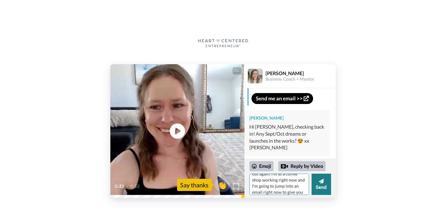 The width and height of the screenshot is (446, 215). I want to click on a: Send me an email >>, so click(282, 99).